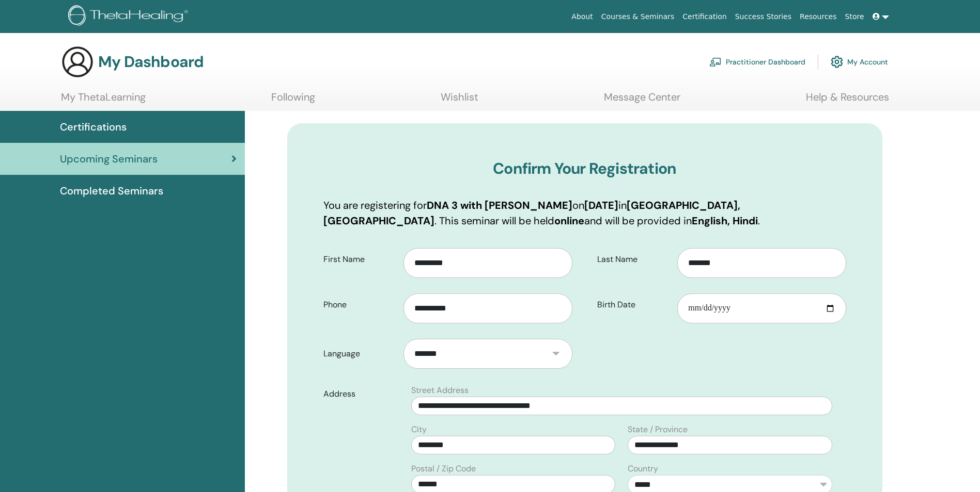 The width and height of the screenshot is (980, 492). What do you see at coordinates (293, 100) in the screenshot?
I see `a: Following` at bounding box center [293, 100].